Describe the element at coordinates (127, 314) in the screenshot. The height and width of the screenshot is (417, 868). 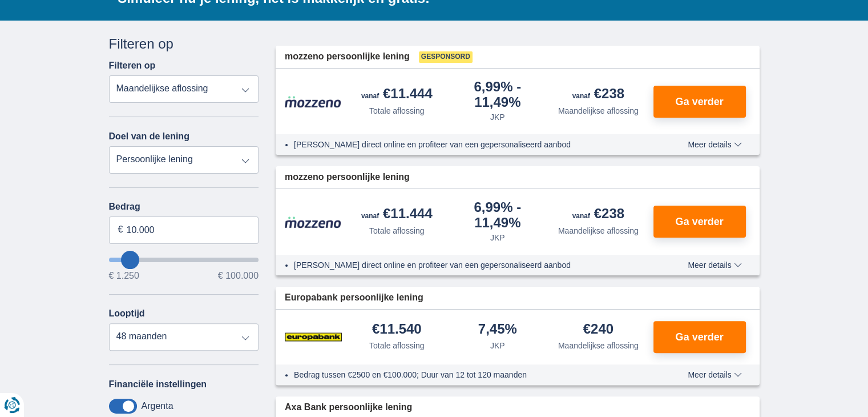
I see `label: Looptijd` at that location.